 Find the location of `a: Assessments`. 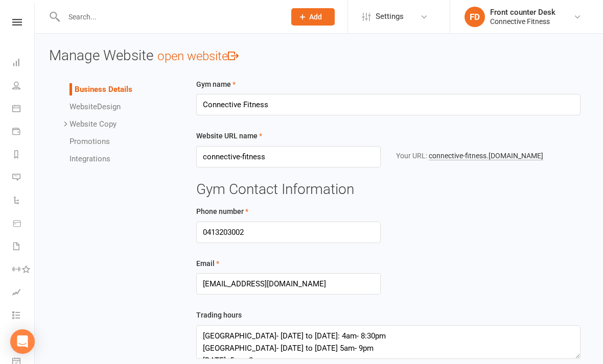

a: Assessments is located at coordinates (23, 293).